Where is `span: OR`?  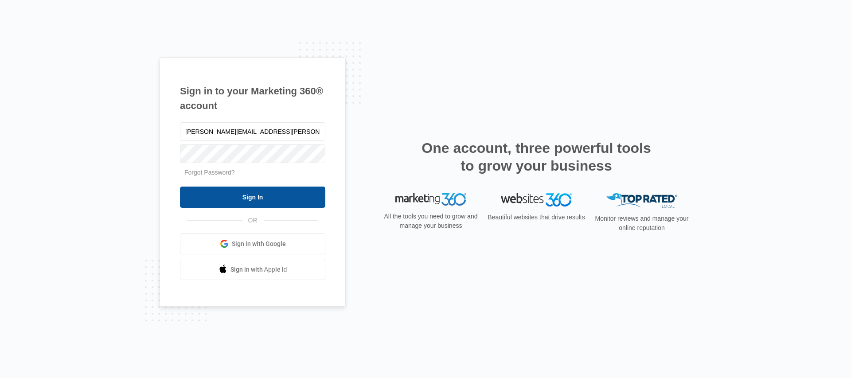
span: OR is located at coordinates (253, 220).